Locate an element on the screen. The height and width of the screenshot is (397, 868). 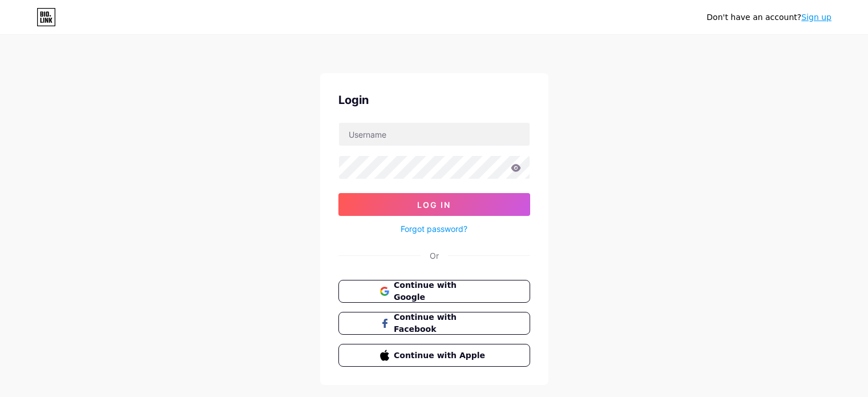
span: Log In is located at coordinates (434, 205).